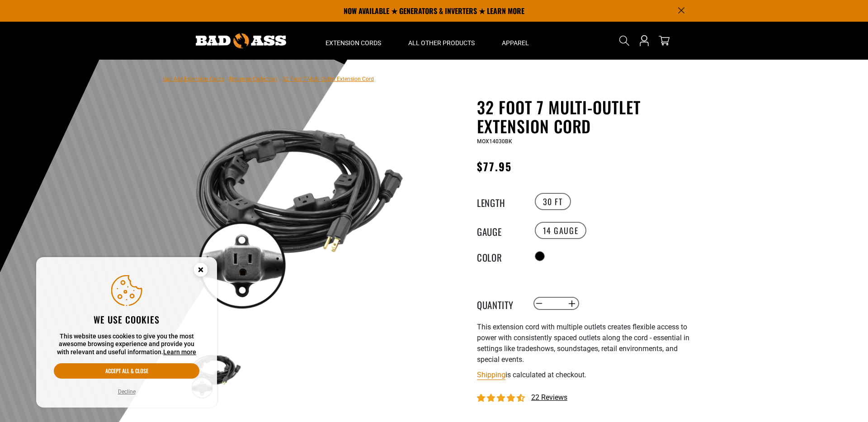 The height and width of the screenshot is (422, 868). What do you see at coordinates (588, 117) in the screenshot?
I see `h1: 32 Foot 7 Multi-Outlet Extension Cord` at bounding box center [588, 117].